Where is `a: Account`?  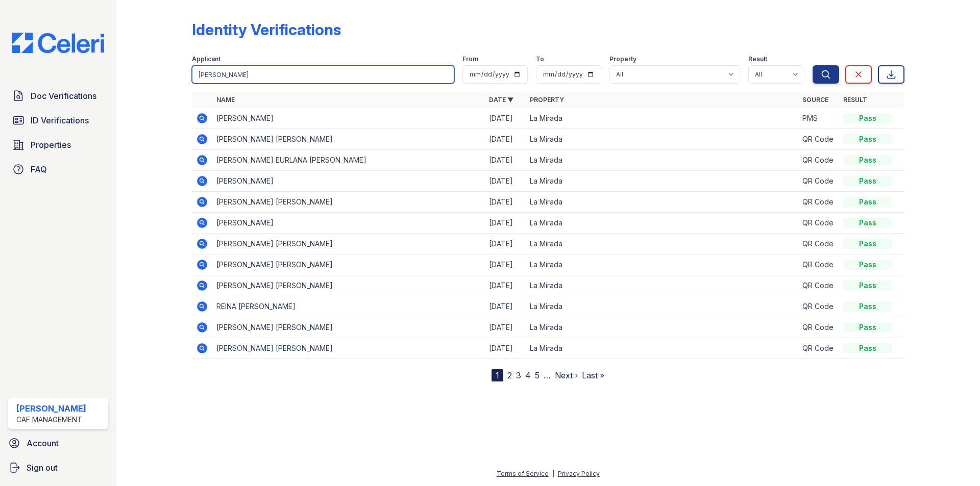 a: Account is located at coordinates (58, 443).